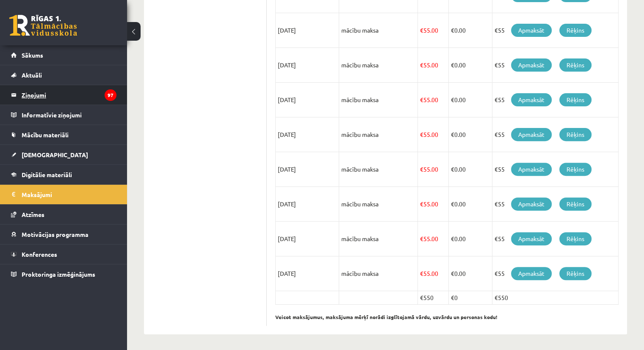 This screenshot has height=350, width=644. I want to click on span: Digitālie materiāli, so click(47, 175).